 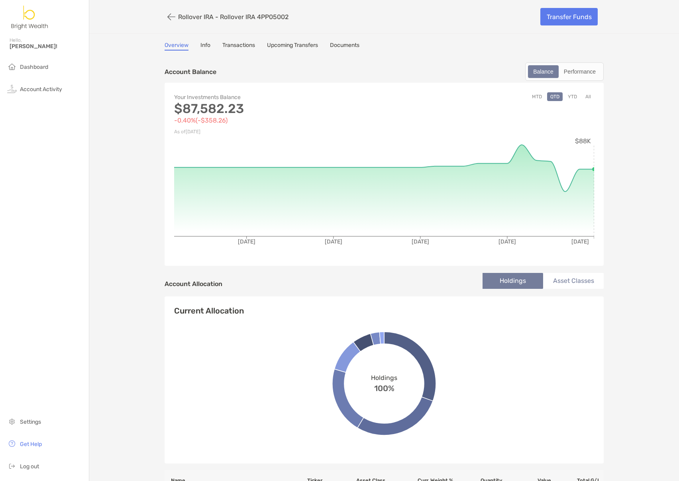 I want to click on h4: Current Allocation, so click(x=209, y=311).